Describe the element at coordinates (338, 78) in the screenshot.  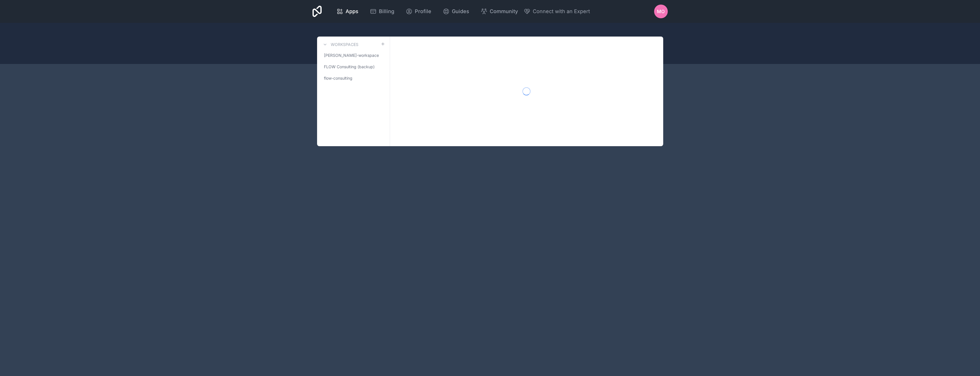
I see `span: flow-consulting` at that location.